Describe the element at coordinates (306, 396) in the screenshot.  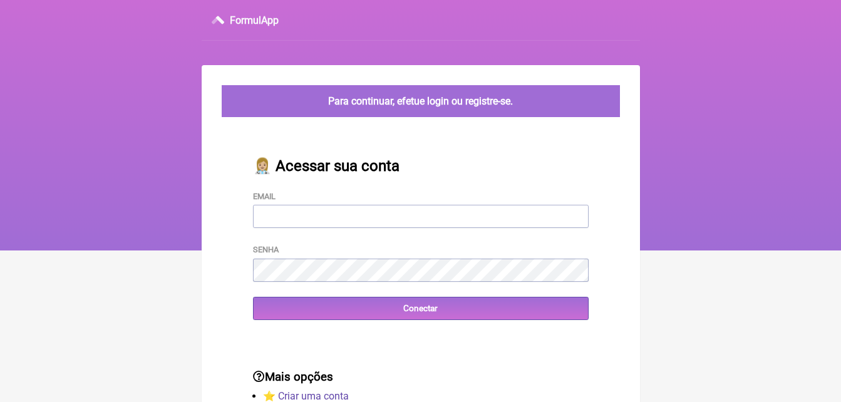
I see `a: ⭐️ Criar uma conta` at that location.